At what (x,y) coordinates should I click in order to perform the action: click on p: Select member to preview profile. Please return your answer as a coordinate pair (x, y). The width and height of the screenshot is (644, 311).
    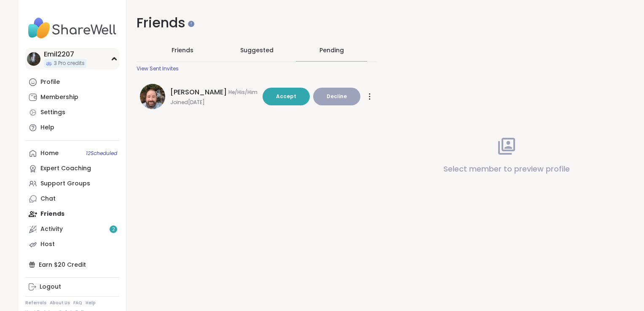
    Looking at the image, I should click on (506, 169).